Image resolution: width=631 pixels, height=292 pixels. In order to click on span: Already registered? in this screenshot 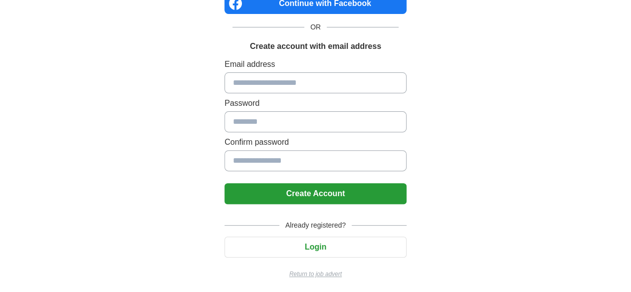, I will do `click(315, 225)`.